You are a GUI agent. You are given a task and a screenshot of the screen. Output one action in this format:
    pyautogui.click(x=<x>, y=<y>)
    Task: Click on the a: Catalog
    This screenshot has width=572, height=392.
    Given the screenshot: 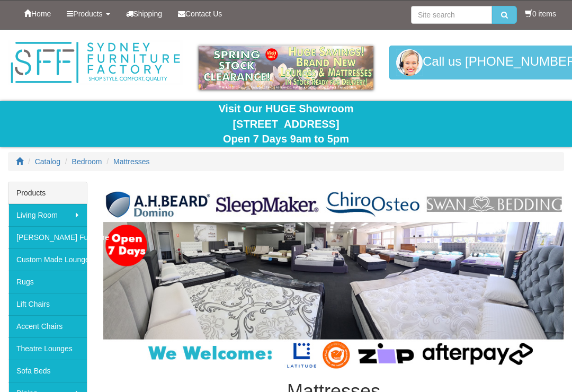 What is the action you would take?
    pyautogui.click(x=48, y=162)
    